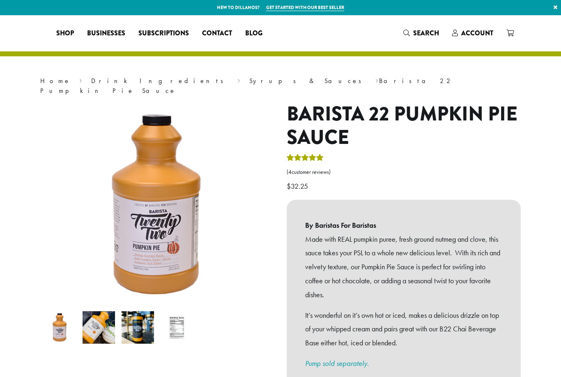  I want to click on a: Get started with our best seller, so click(305, 7).